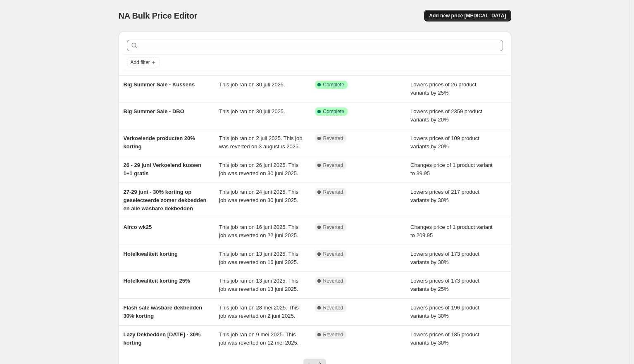  What do you see at coordinates (444, 196) in the screenshot?
I see `span: Lowers prices of 217 product variants by 30%` at bounding box center [444, 196].